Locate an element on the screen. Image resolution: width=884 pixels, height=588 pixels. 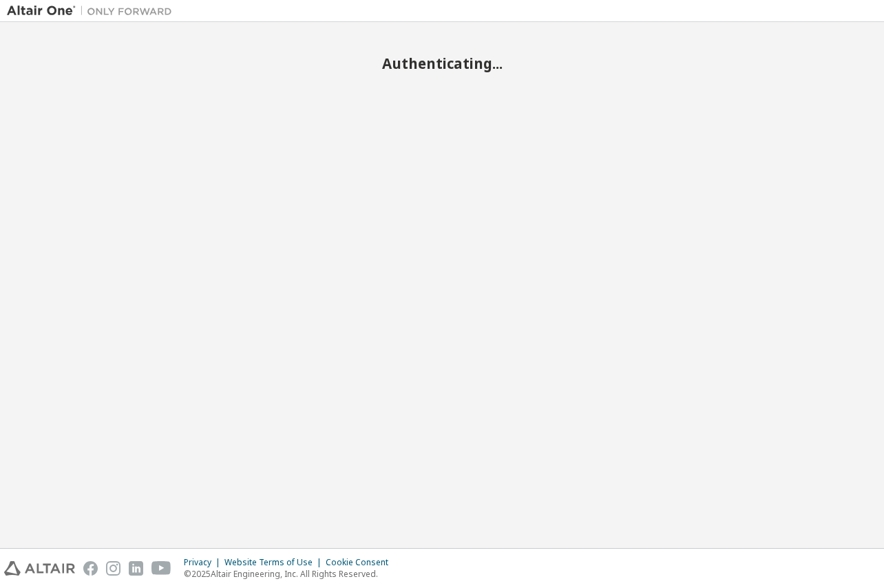
div: Website Terms of Use is located at coordinates (275, 563).